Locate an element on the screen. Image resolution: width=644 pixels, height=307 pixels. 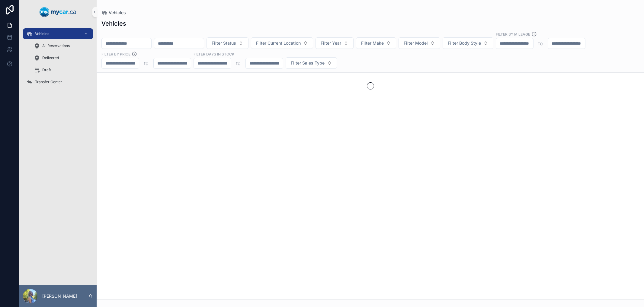
div: scrollable content is located at coordinates (58, 60).